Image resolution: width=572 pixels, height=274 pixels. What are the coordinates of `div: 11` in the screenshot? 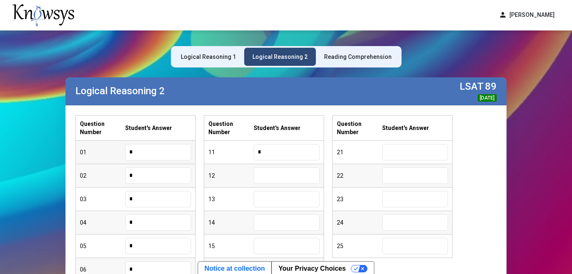 It's located at (231, 152).